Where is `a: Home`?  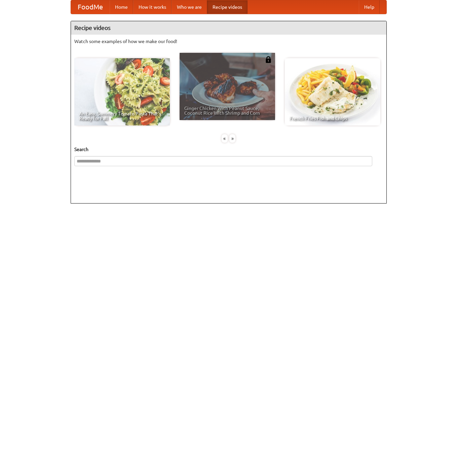
a: Home is located at coordinates (121, 7).